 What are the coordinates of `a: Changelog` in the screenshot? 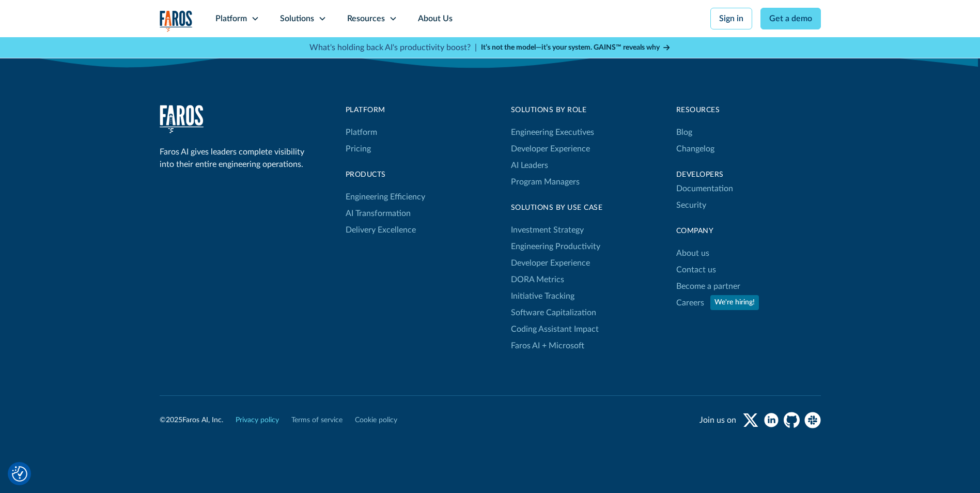 It's located at (695, 149).